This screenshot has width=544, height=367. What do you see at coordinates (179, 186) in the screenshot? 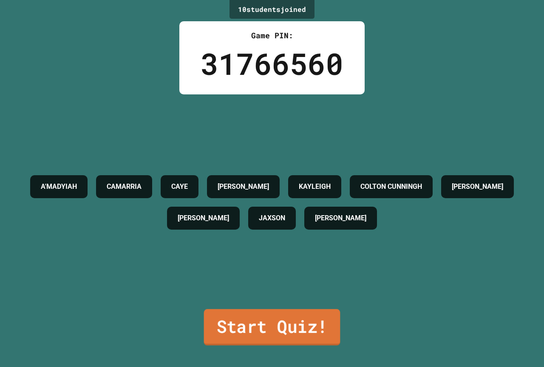
I see `h4: CAYE` at bounding box center [179, 186].